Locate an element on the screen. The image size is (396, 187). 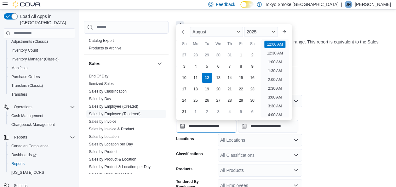
div: day-21 is located at coordinates (229, 89).